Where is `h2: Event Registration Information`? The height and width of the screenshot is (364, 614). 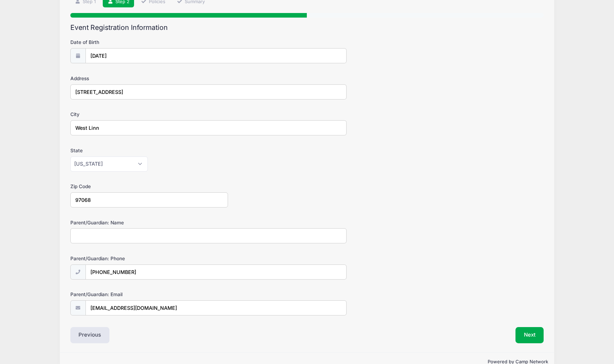 h2: Event Registration Information is located at coordinates (307, 27).